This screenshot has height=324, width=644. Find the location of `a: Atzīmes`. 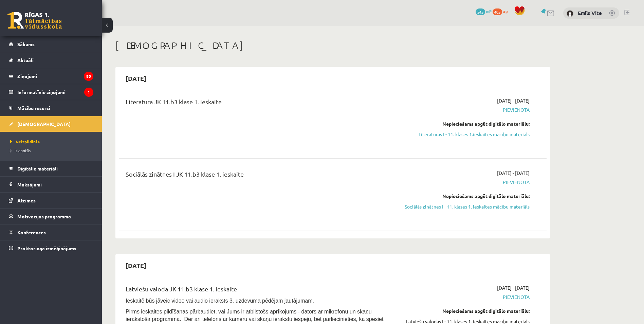

a: Atzīmes is located at coordinates (51, 200).